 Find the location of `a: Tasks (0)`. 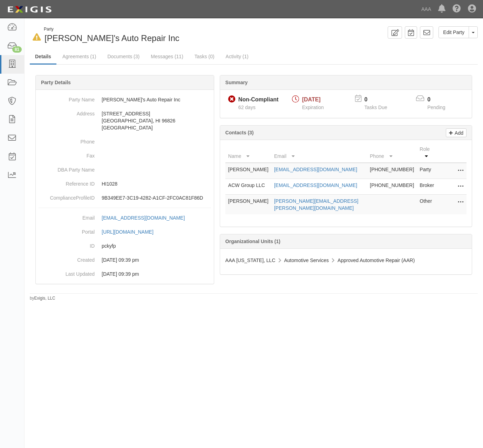

a: Tasks (0) is located at coordinates (204, 56).